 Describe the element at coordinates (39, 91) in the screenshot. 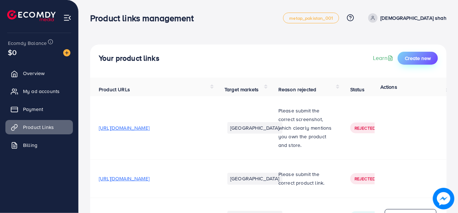

I see `a: My ad accounts` at that location.